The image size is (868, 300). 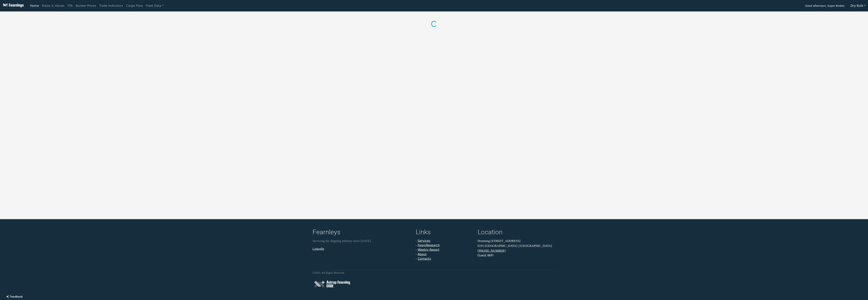 What do you see at coordinates (444, 233) in the screenshot?
I see `h4: Links` at bounding box center [444, 233].